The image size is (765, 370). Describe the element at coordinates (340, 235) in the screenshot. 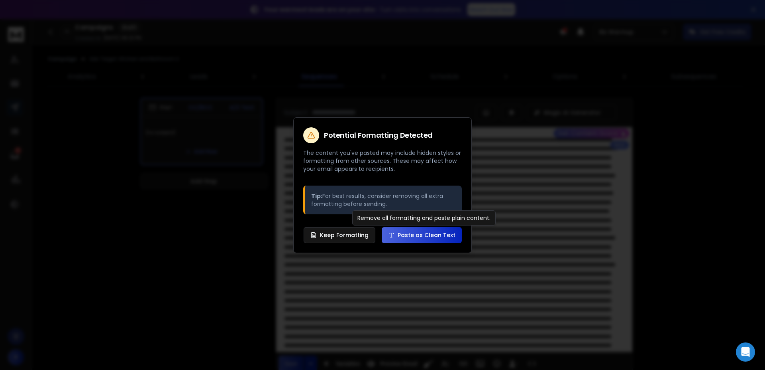

I see `button: Keep Formatting` at that location.